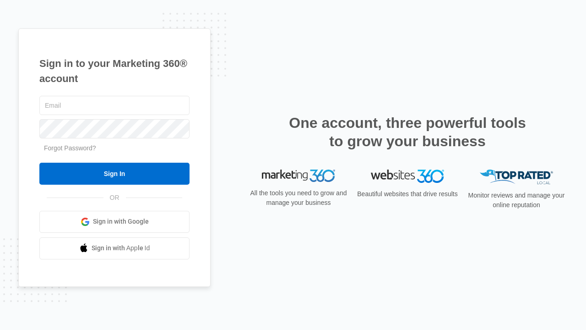 This screenshot has height=330, width=586. Describe the element at coordinates (408, 176) in the screenshot. I see `img: Websites 360` at that location.